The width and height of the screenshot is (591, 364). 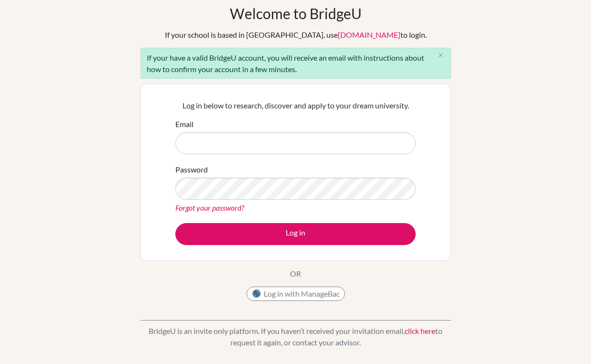 I want to click on i: close, so click(x=441, y=55).